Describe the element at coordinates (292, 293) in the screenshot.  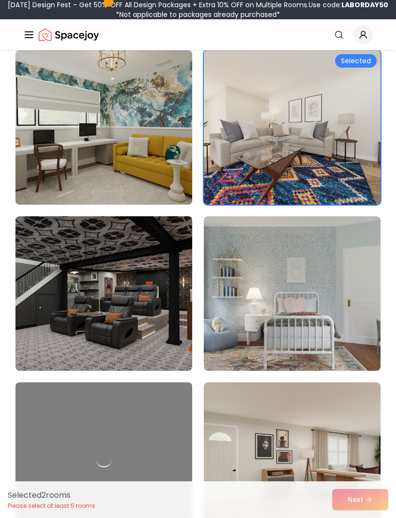
I see `img: Room room-6` at that location.